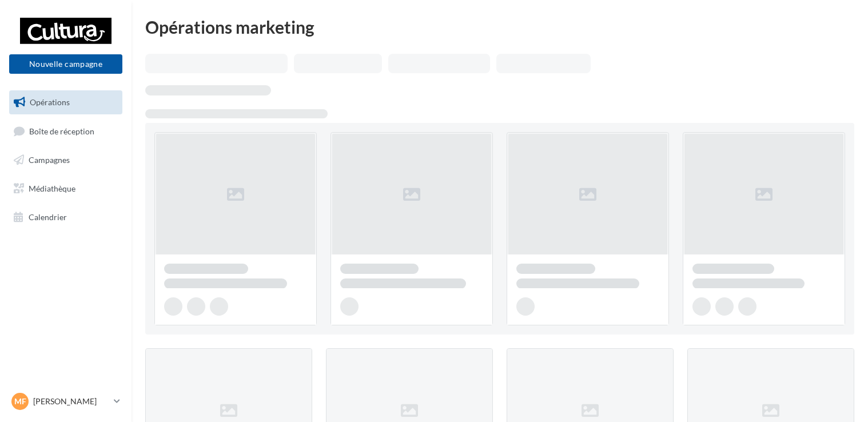 The image size is (868, 422). What do you see at coordinates (47, 216) in the screenshot?
I see `span: Calendrier` at bounding box center [47, 216].